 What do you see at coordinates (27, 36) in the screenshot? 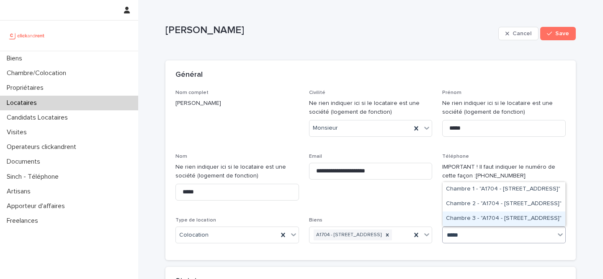
I see `img: UCB0brd3T0yccxBKYDjQ` at bounding box center [27, 36].